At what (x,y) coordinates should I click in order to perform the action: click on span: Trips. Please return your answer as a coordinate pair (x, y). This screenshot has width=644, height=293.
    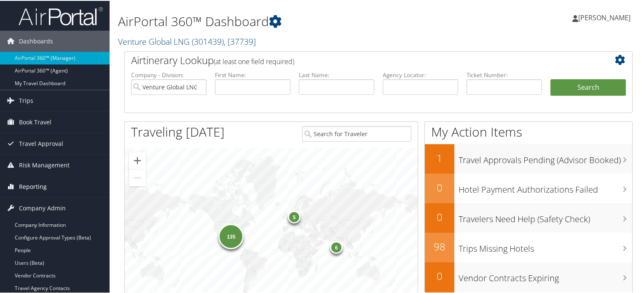
    Looking at the image, I should click on (26, 100).